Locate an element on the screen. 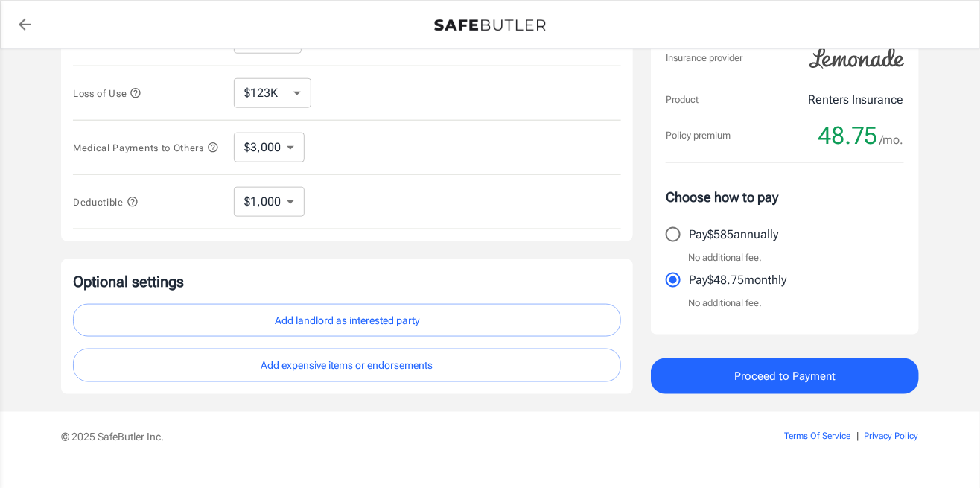  span: 48.75 is located at coordinates (848, 135).